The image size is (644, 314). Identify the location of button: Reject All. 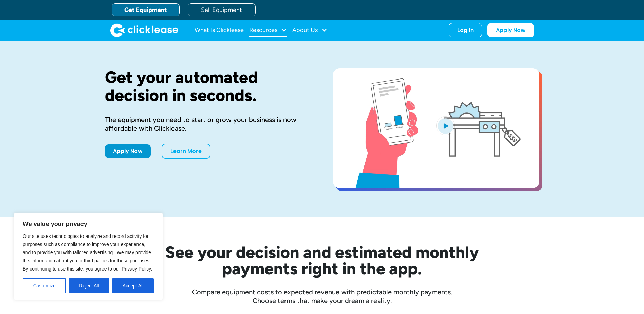
(89, 286).